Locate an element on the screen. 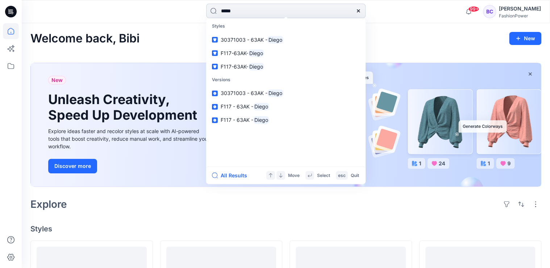  h1: Unleash Creativity, Speed Up Development is located at coordinates (124, 107).